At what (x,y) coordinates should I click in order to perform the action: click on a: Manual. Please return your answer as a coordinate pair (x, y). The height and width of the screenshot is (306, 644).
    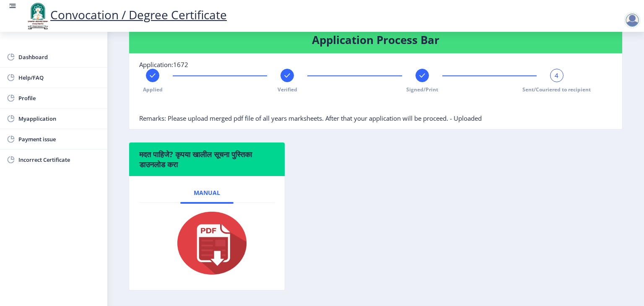
    Looking at the image, I should click on (207, 193).